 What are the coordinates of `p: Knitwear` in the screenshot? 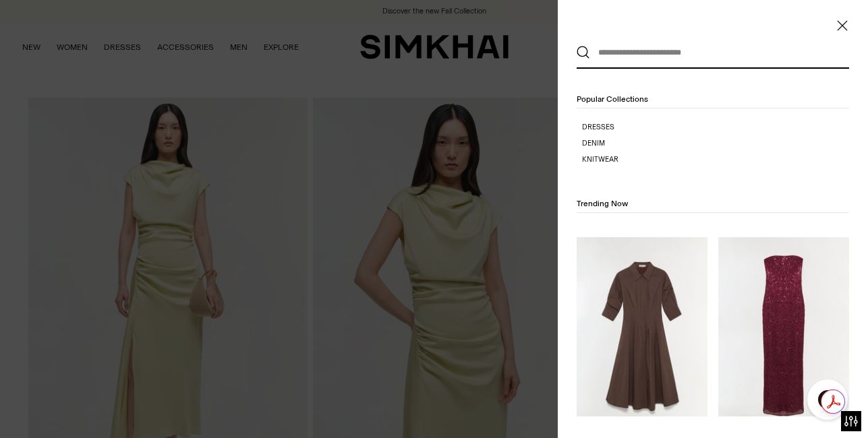 It's located at (716, 160).